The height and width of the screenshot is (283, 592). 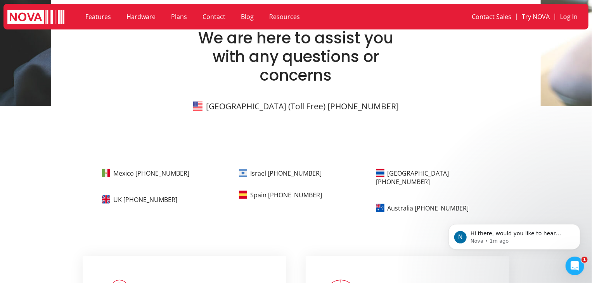 I want to click on a: Try NOVA, so click(x=536, y=17).